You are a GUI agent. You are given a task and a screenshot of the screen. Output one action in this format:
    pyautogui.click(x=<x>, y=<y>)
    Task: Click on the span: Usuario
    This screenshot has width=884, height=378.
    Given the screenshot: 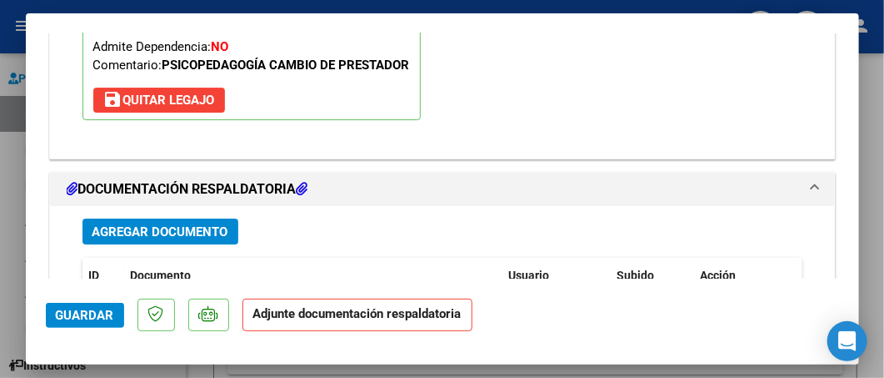 What is the action you would take?
    pyautogui.click(x=529, y=275)
    